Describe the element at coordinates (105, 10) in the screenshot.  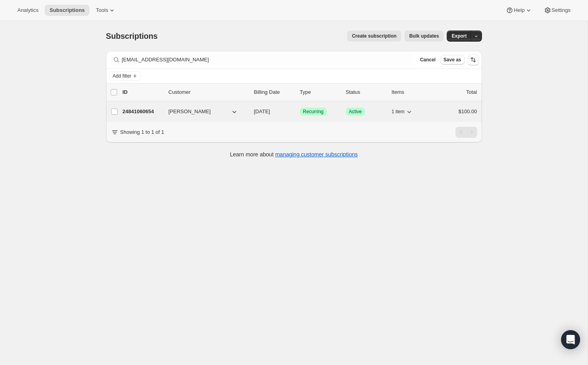
I see `button: Tools` at that location.